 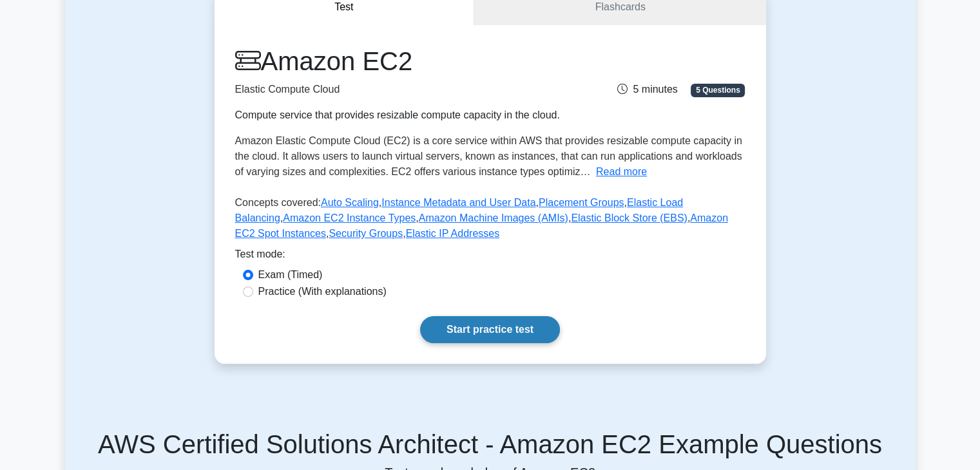 What do you see at coordinates (365, 233) in the screenshot?
I see `a: Security Groups` at bounding box center [365, 233].